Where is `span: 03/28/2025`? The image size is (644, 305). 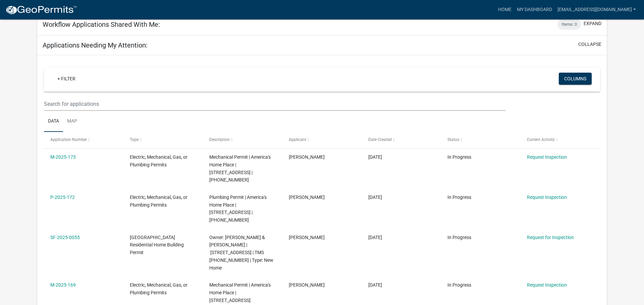
span: 03/28/2025 is located at coordinates (375, 237).